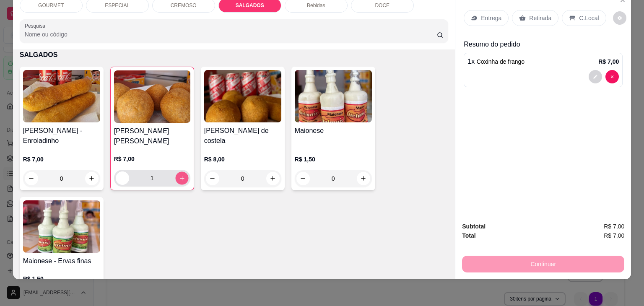 This screenshot has height=306, width=644. I want to click on strong: Total, so click(469, 235).